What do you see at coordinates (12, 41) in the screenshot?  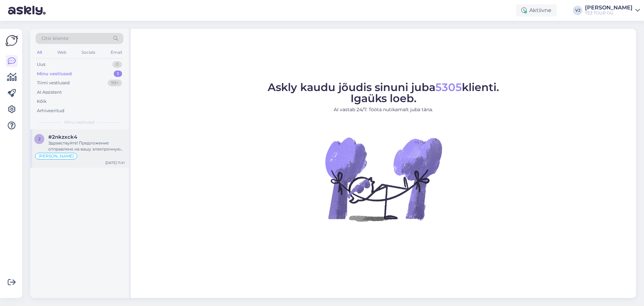 I see `img: Askly Logo` at bounding box center [12, 41].